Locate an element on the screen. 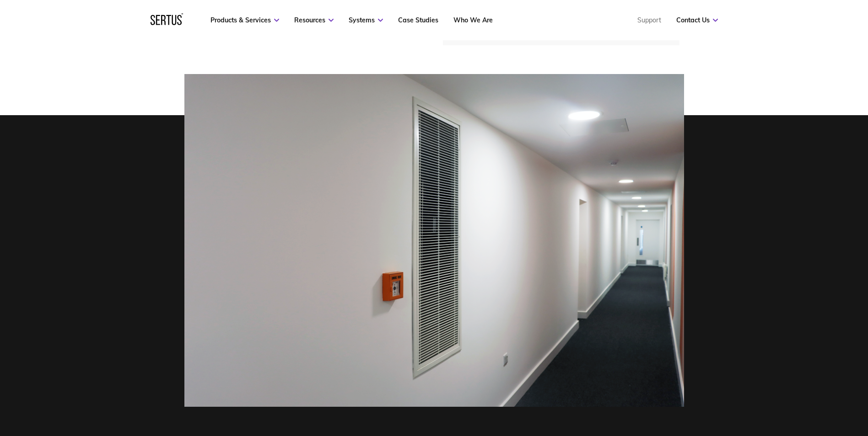 This screenshot has height=436, width=868. a: Systems is located at coordinates (366, 20).